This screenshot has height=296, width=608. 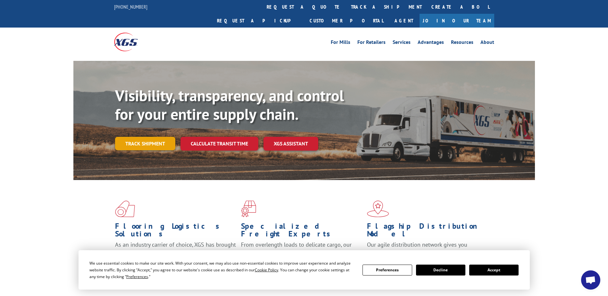 What do you see at coordinates (175, 252) in the screenshot?
I see `span: As an industry carrier of choice, XGS has brought innovation and dedication to flooring logistics...` at bounding box center [175, 252].